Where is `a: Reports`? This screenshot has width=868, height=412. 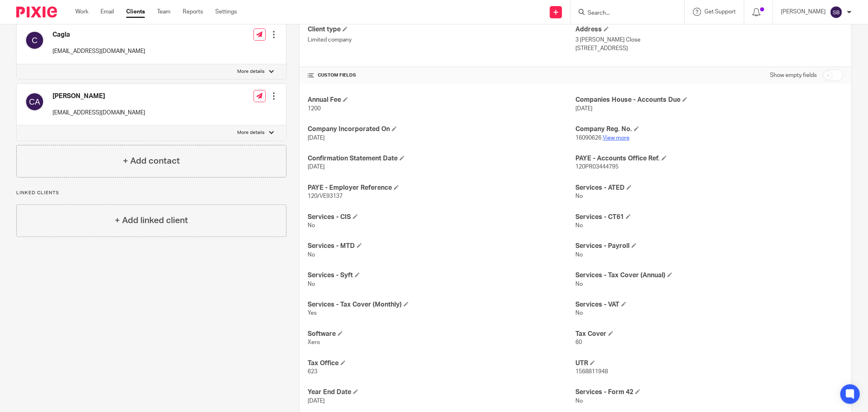
a: Reports is located at coordinates (193, 12).